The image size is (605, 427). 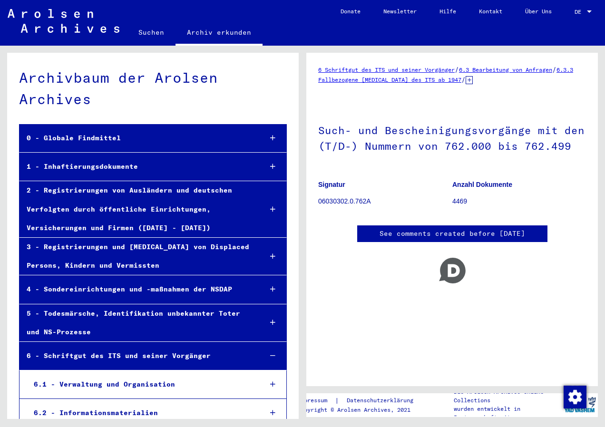 I want to click on a: Suchen, so click(x=151, y=32).